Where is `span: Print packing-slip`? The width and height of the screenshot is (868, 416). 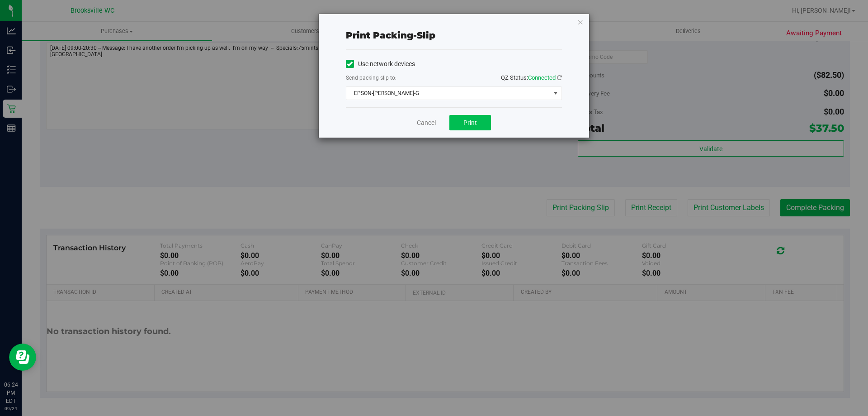 span: Print packing-slip is located at coordinates (391, 35).